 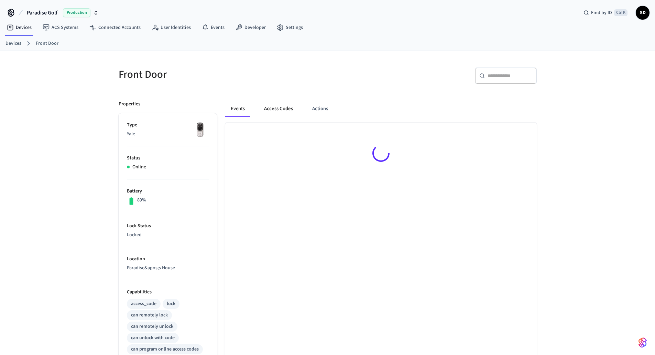 What do you see at coordinates (320, 109) in the screenshot?
I see `button: Actions` at bounding box center [320, 109].